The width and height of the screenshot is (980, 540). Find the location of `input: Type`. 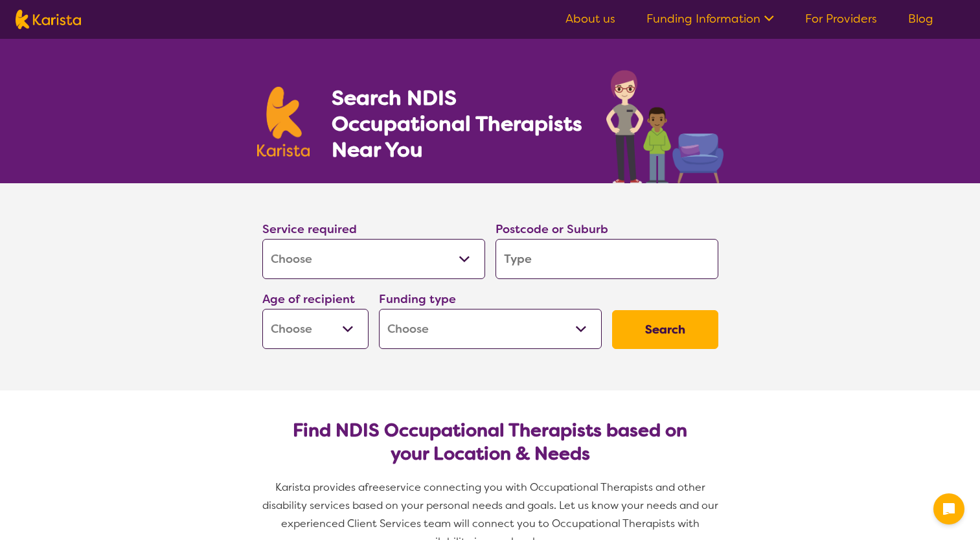

input: Type is located at coordinates (607, 259).